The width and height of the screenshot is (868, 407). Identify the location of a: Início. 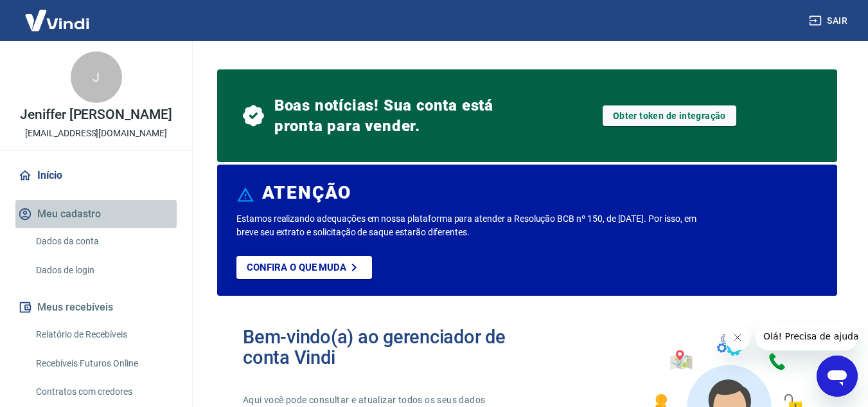
(96, 175).